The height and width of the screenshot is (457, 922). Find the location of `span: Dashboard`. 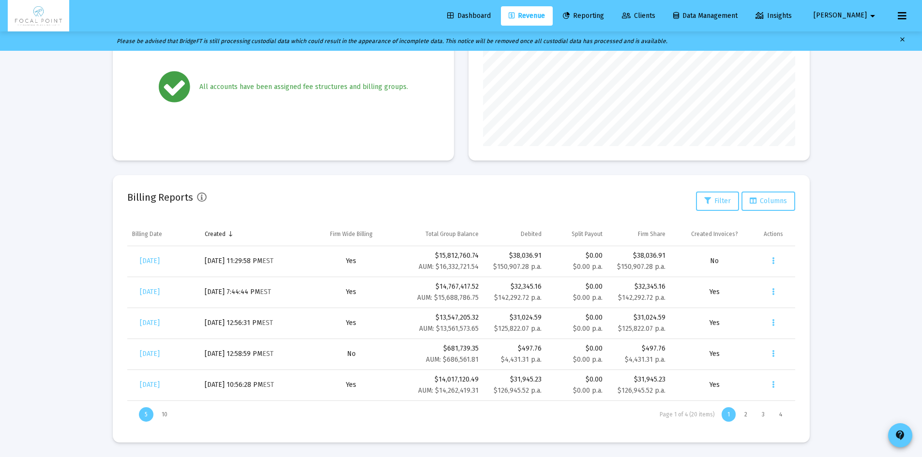

span: Dashboard is located at coordinates (469, 15).